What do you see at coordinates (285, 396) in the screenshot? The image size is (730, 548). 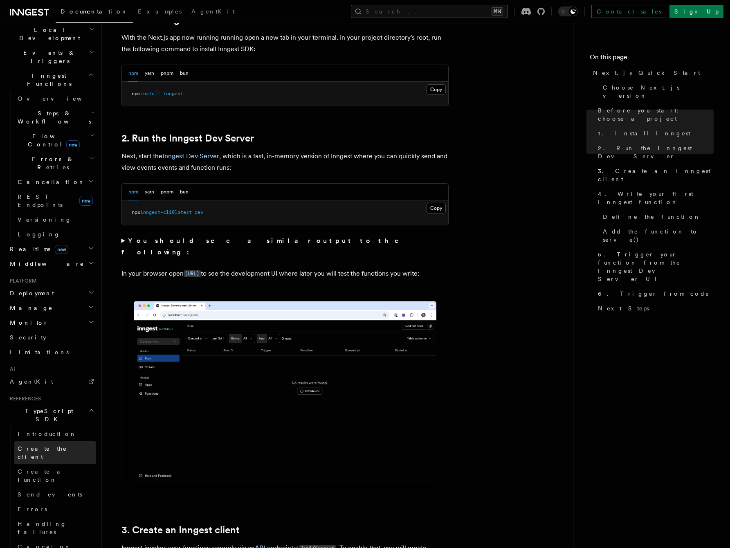 I see `img: Inngest Dev Server's 'Runs' tab with no data` at bounding box center [285, 396].